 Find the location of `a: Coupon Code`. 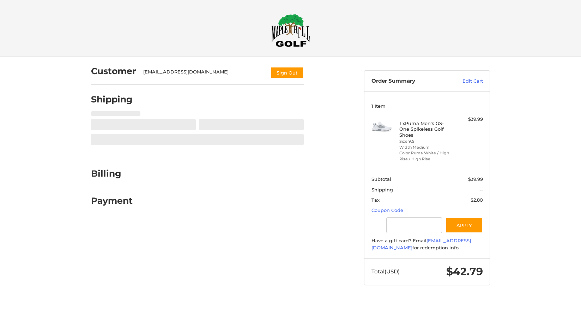

a: Coupon Code is located at coordinates (387, 210).